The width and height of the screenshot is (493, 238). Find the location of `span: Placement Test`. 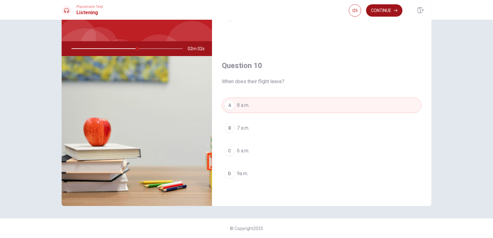

span: Placement Test is located at coordinates (90, 7).